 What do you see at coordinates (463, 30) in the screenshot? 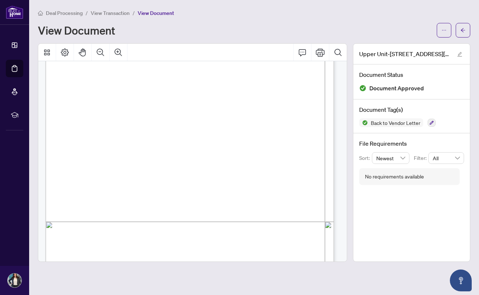
I see `span: arrow-left` at bounding box center [463, 30].